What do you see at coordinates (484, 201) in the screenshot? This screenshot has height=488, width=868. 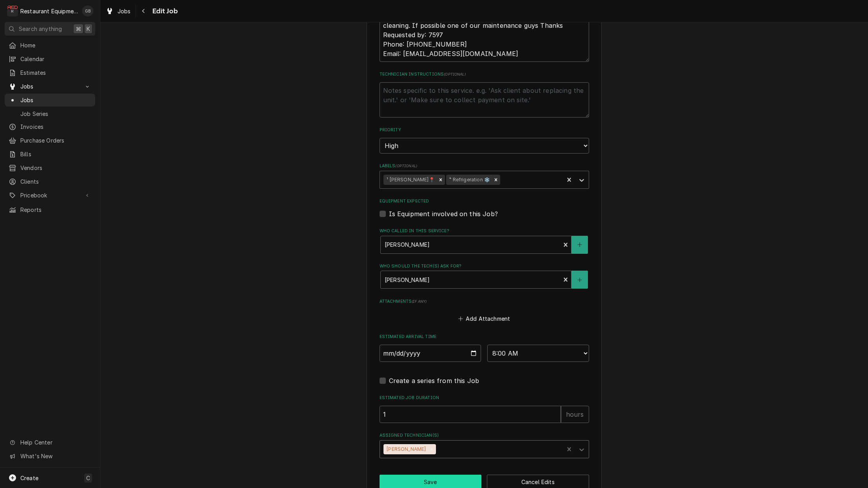 I see `label: Equipment Expected` at bounding box center [484, 201].